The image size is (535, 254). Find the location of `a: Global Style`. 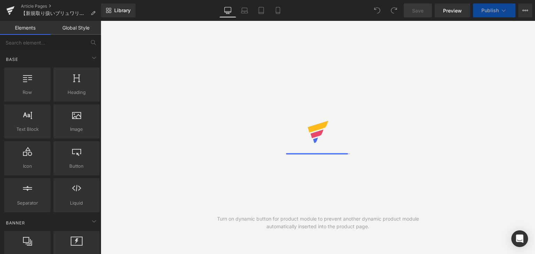

a: Global Style is located at coordinates (76, 28).